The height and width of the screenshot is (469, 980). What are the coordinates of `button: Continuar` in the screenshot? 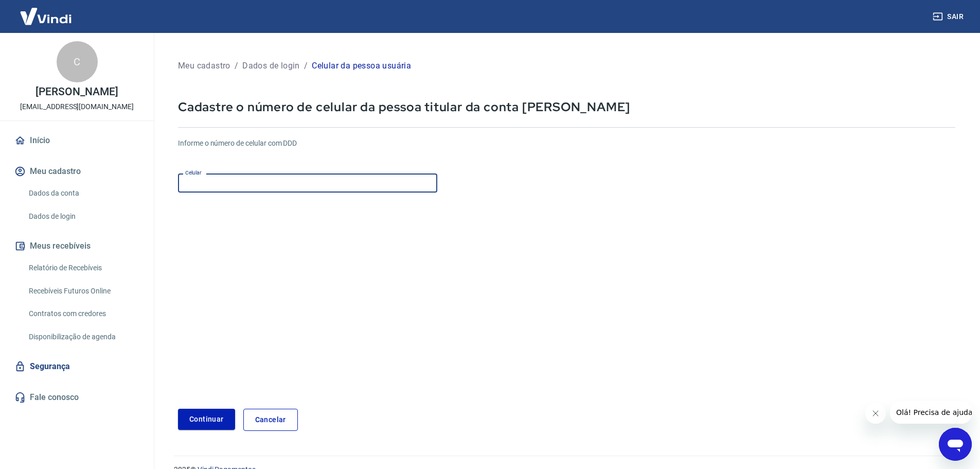 It's located at (206, 419).